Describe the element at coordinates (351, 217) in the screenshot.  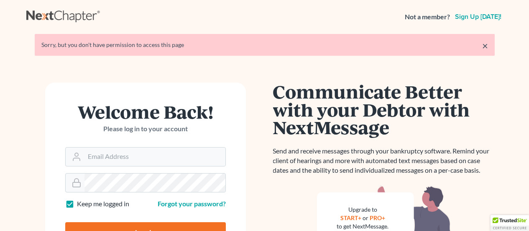
I see `a: START+` at that location.